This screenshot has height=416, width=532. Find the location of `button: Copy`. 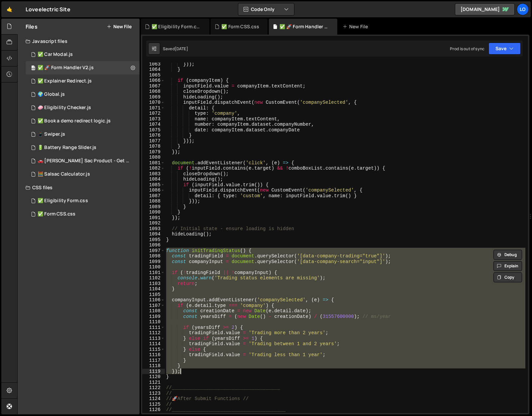

button: Copy is located at coordinates (508, 277).